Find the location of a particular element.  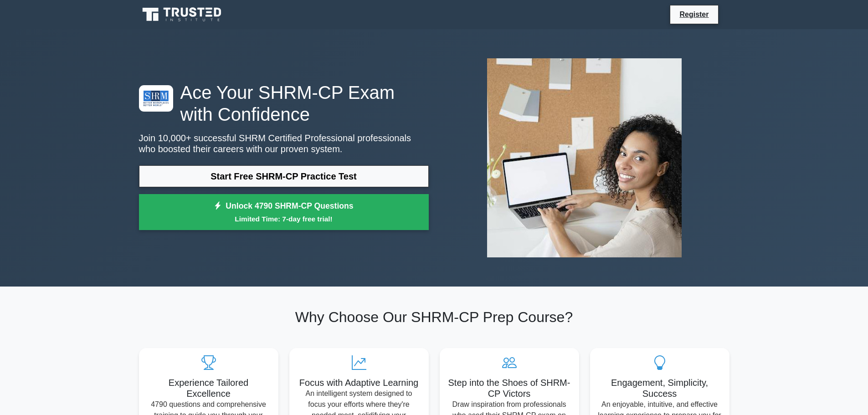

p: Join 10,000+ successful SHRM Certified Professional professionals who boosted their careers with ... is located at coordinates (284, 144).